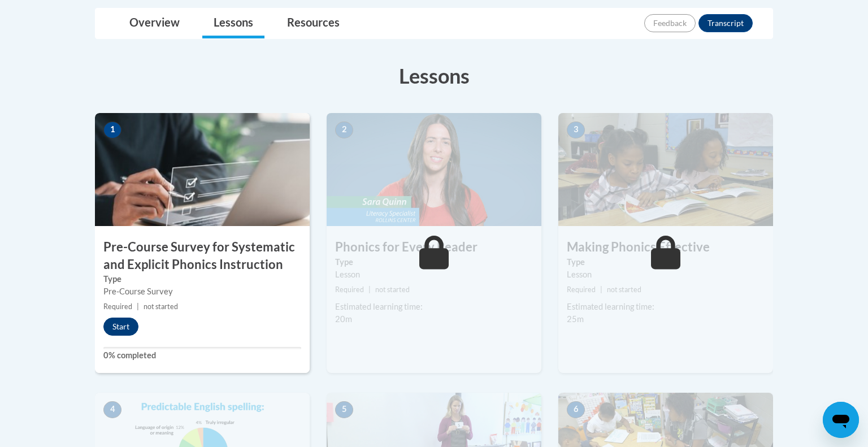 The width and height of the screenshot is (868, 447). Describe the element at coordinates (726, 23) in the screenshot. I see `button: Transcript` at that location.